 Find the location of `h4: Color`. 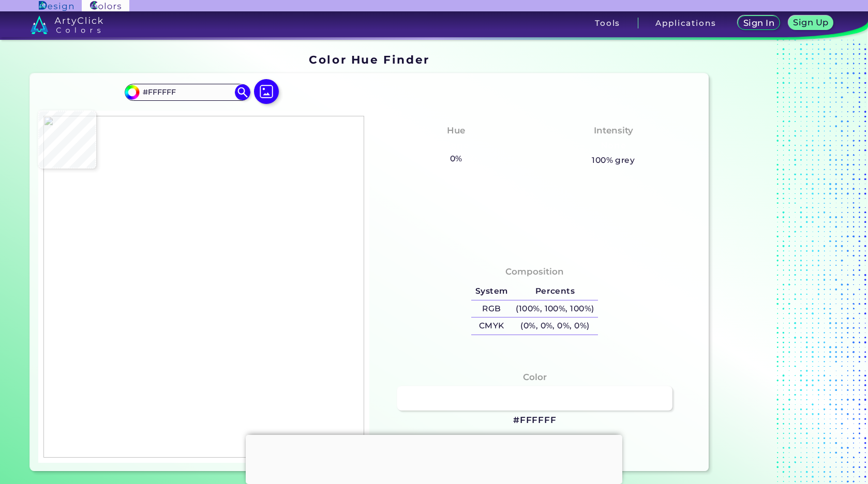

h4: Color is located at coordinates (535, 377).